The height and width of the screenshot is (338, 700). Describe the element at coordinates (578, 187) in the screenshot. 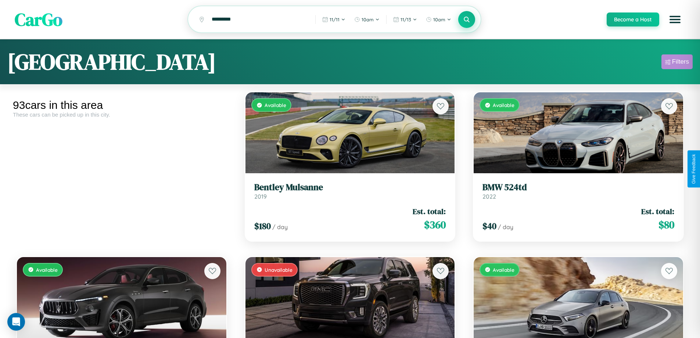

I see `h3: BMW 524td` at that location.